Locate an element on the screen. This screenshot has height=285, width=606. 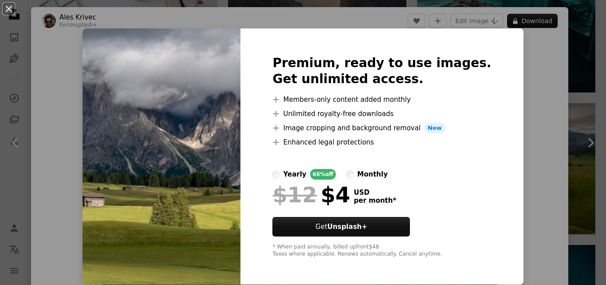
li: Enhanced legal protections is located at coordinates (382, 142).